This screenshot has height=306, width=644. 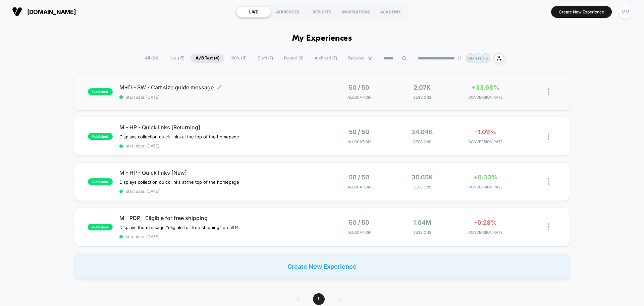 I want to click on div: LIVE, so click(x=254, y=12).